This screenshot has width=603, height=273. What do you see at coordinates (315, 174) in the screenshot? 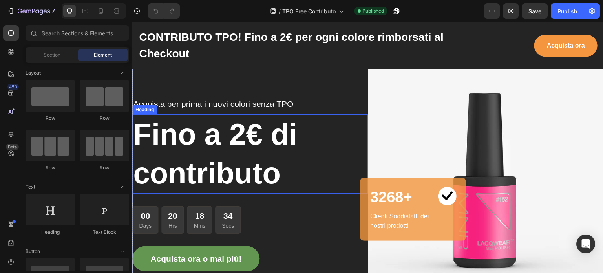
I see `img: Alt Image` at bounding box center [315, 174].